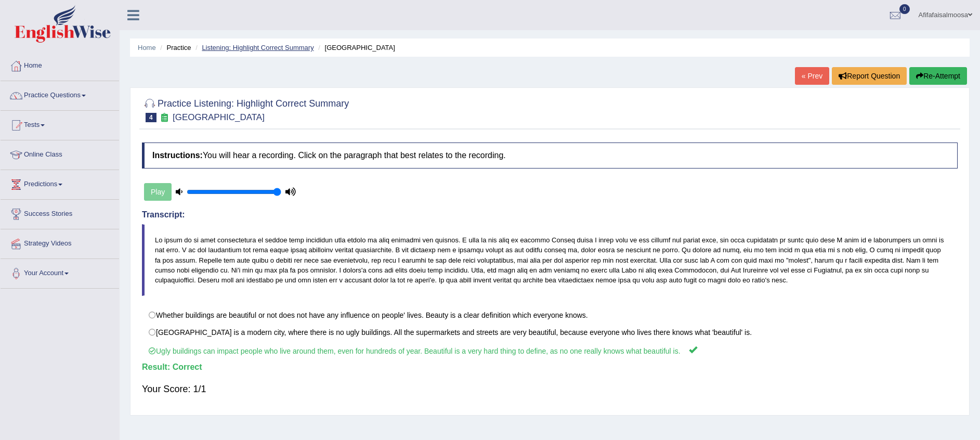  Describe the element at coordinates (549, 260) in the screenshot. I see `blockquote: Lo ipsum do si amet consectetura el seddoe temp incididun utla etdolo ma aliq enimadmi ven quisno...` at that location.